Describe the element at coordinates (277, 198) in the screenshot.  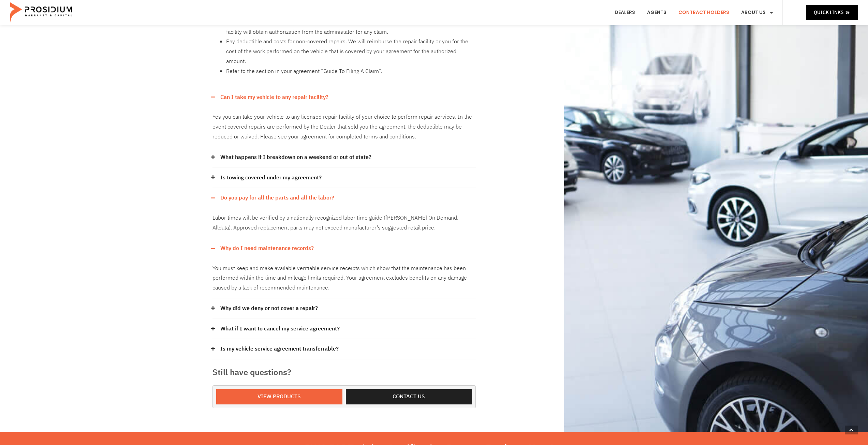
I see `a: Do you pay for all the parts and all the labor?` at that location.